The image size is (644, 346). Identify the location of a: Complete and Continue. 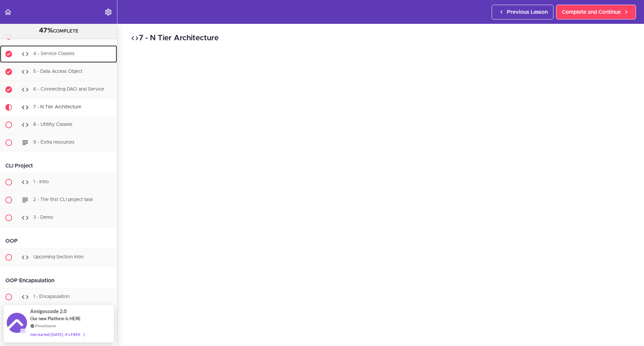
(596, 12).